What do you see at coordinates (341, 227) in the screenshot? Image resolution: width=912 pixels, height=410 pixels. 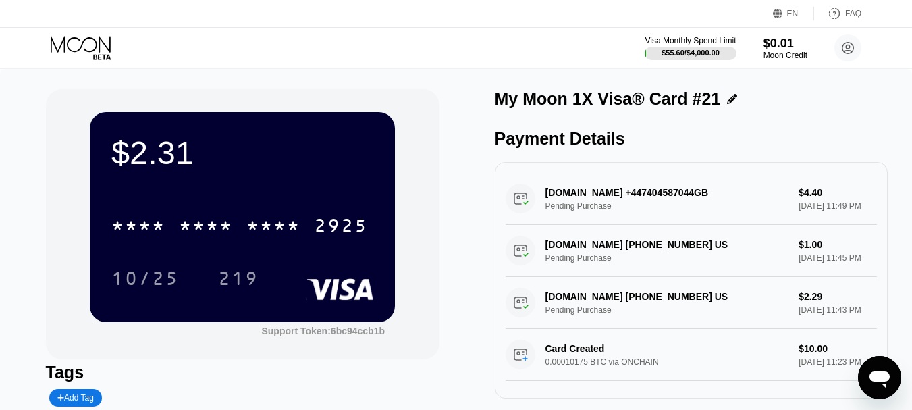 I see `div: 2925` at bounding box center [341, 227].